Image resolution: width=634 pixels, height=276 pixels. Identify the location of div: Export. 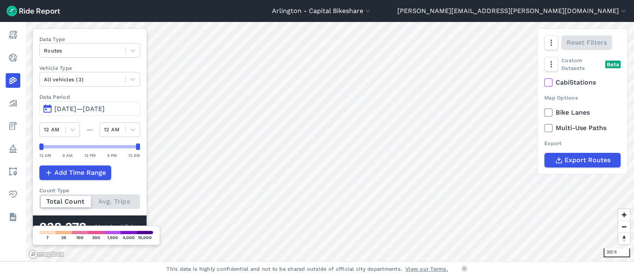
(582, 143).